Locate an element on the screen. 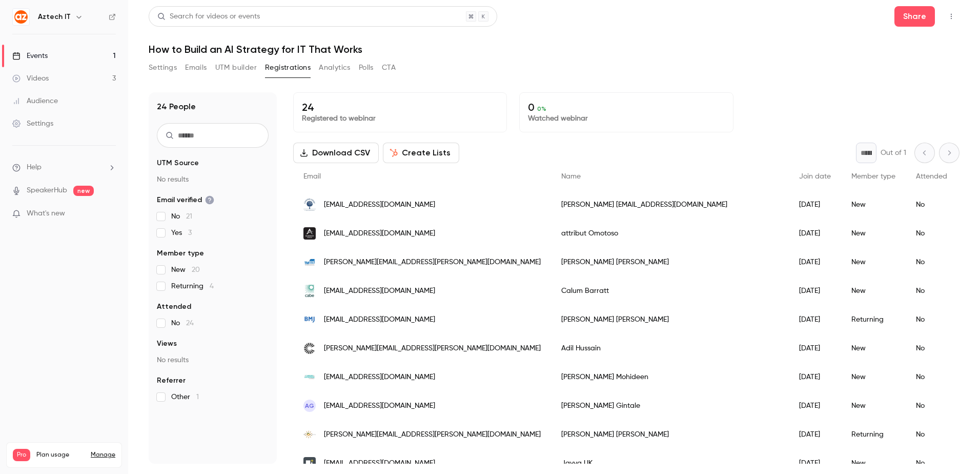 The image size is (980, 474). span: Views is located at coordinates (166, 344).